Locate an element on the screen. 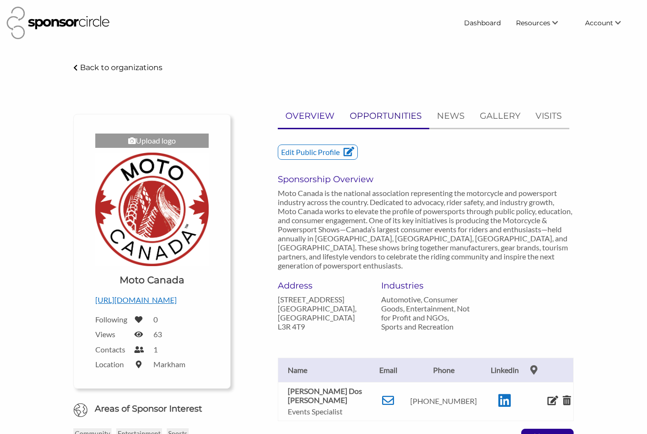 The width and height of the screenshot is (647, 434). p: Back to organizations is located at coordinates (121, 67).